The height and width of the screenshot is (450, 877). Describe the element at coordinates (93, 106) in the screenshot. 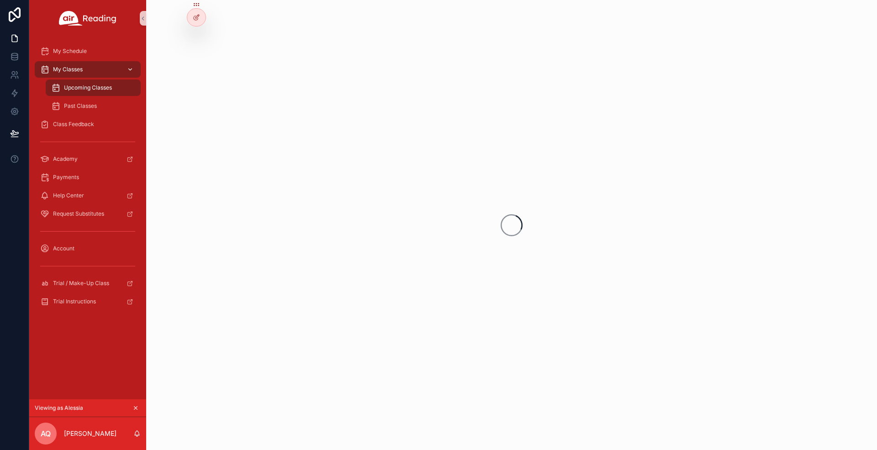

I see `a: Past Classes` at that location.